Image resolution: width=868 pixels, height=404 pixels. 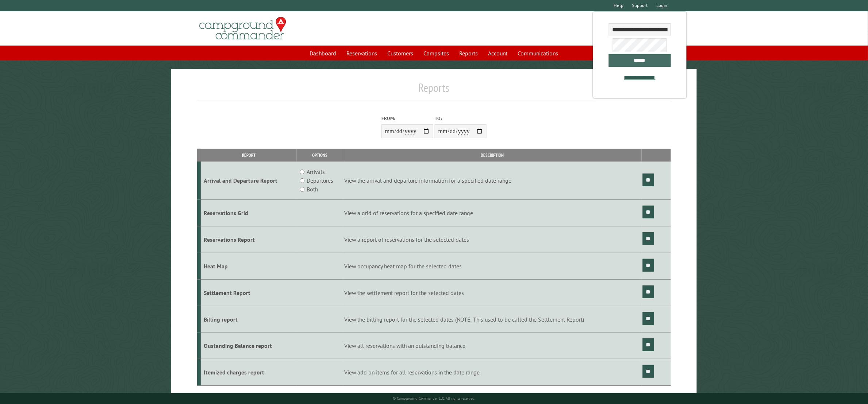 What do you see at coordinates (249, 155) in the screenshot?
I see `th: Report` at bounding box center [249, 155].